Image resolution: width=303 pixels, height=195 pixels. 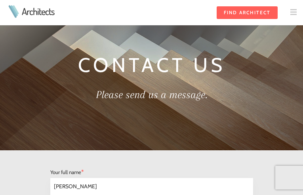 I want to click on h2: Please send us a message., so click(x=151, y=95).